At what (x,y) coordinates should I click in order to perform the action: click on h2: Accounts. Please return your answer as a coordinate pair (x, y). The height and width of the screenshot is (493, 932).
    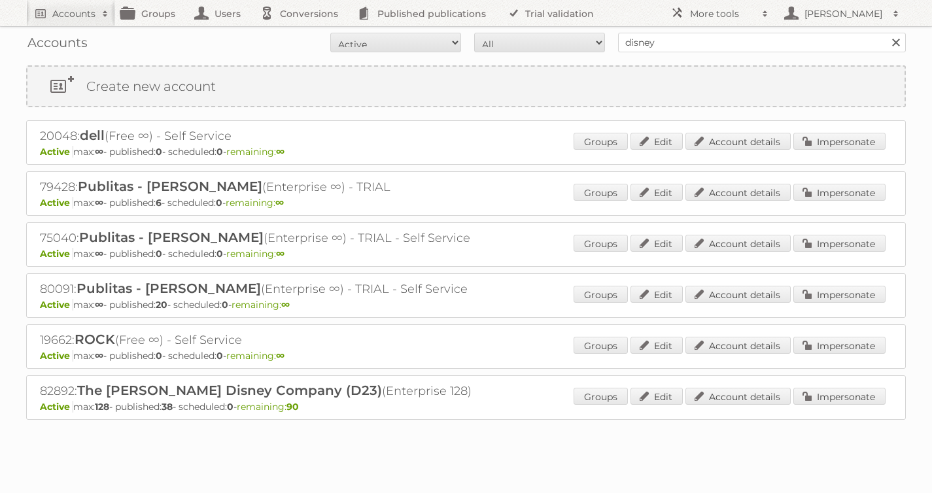
    Looking at the image, I should click on (74, 14).